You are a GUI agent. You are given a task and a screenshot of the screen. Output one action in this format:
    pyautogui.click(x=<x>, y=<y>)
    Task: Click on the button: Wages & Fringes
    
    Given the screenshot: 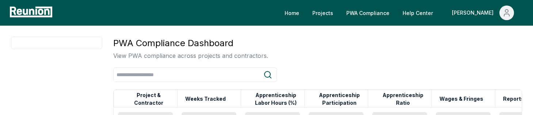 What is the action you would take?
    pyautogui.click(x=461, y=99)
    